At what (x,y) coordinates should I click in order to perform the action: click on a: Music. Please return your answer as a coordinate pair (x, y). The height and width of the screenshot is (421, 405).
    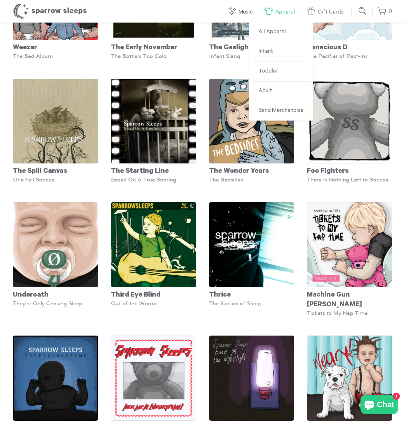
    Looking at the image, I should click on (241, 12).